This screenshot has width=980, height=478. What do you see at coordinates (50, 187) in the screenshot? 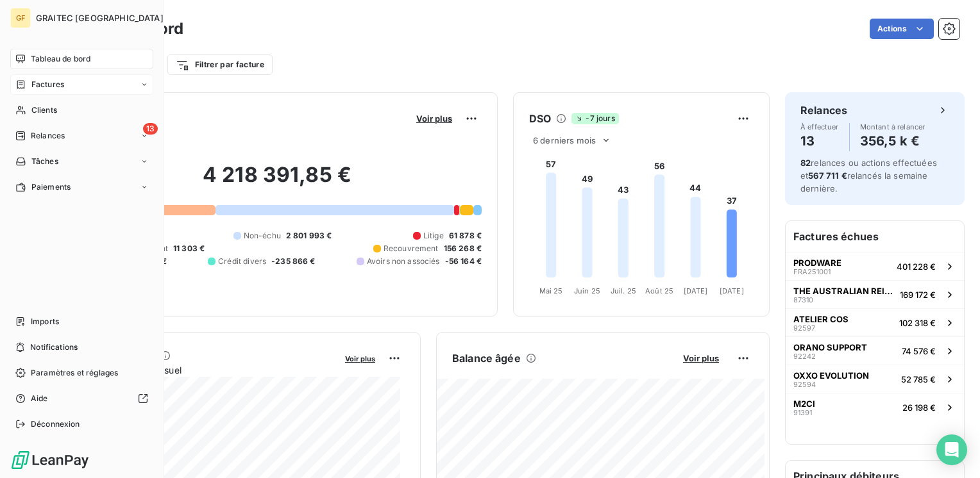
I see `span: Paiements` at bounding box center [50, 187].